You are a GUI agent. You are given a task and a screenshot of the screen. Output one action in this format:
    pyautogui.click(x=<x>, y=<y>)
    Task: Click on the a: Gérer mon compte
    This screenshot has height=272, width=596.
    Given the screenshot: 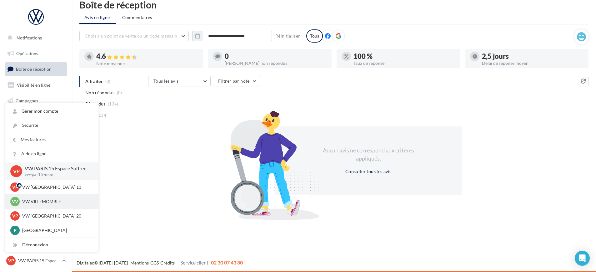 What is the action you would take?
    pyautogui.click(x=52, y=111)
    